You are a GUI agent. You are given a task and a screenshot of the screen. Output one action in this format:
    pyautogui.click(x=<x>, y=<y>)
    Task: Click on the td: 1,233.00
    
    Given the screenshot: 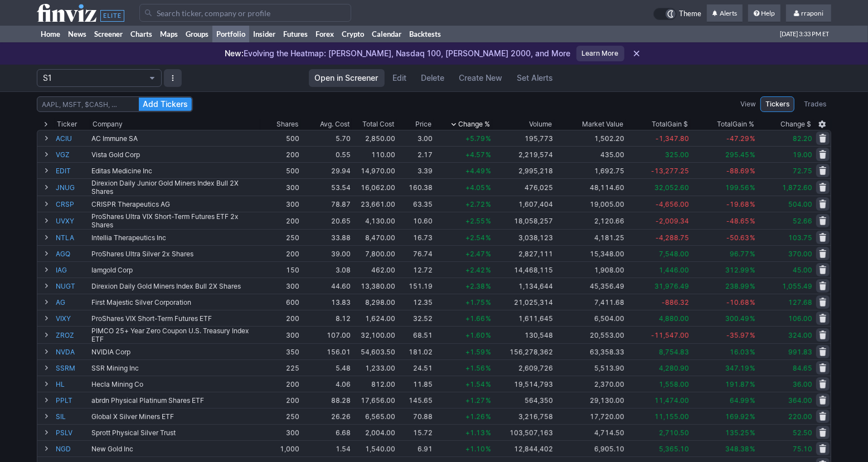 What is the action you would take?
    pyautogui.click(x=374, y=367)
    